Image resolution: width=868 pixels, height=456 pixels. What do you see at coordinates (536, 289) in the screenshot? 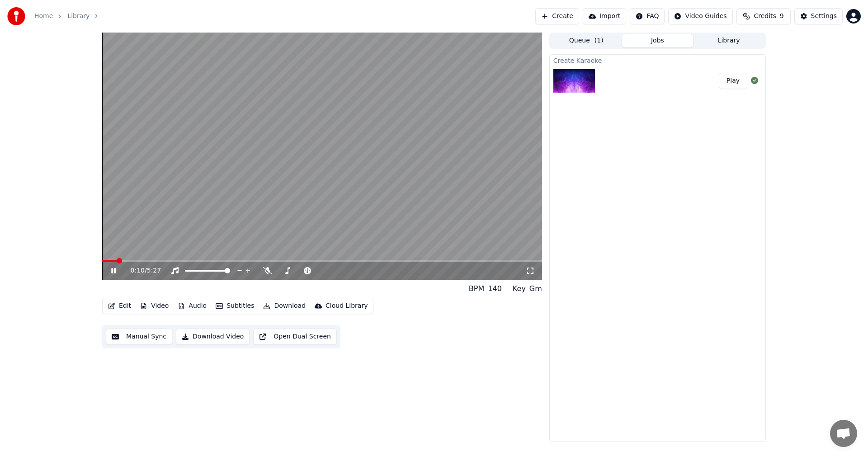
I see `div: Gm` at bounding box center [536, 289].